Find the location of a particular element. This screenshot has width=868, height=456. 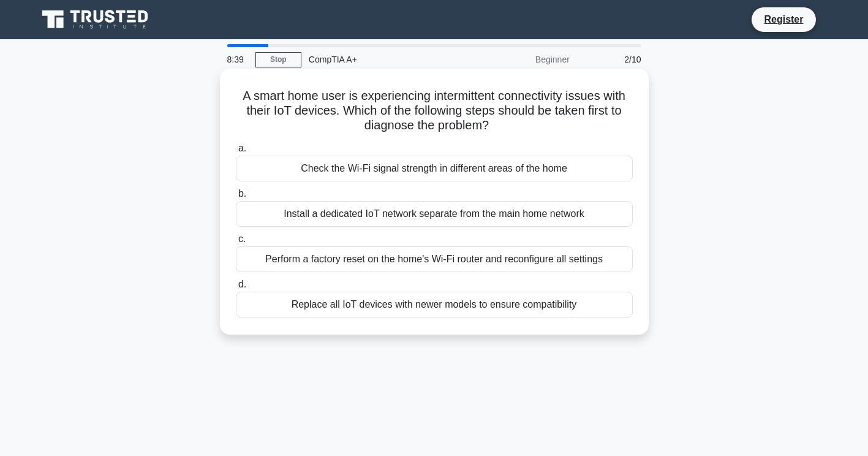

a: Stop is located at coordinates (278, 59).